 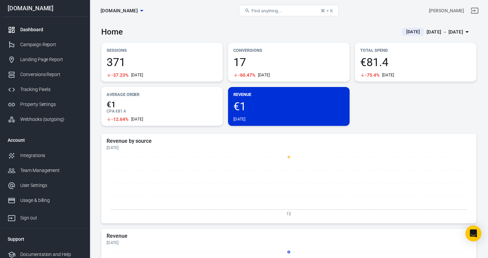 What do you see at coordinates (111, 111) in the screenshot?
I see `span: CPA :` at bounding box center [111, 111].